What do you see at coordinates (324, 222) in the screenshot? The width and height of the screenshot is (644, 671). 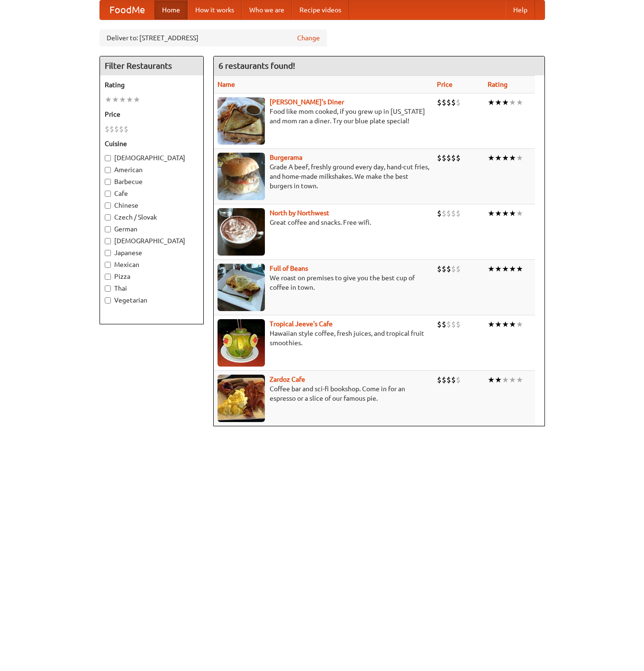 I see `p: Great coffee and snacks. Free wifi.` at bounding box center [324, 222].